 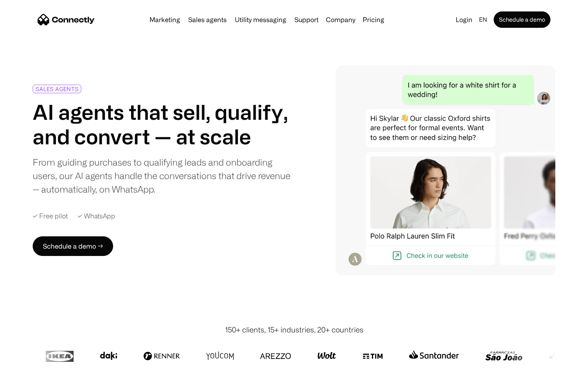 What do you see at coordinates (73, 246) in the screenshot?
I see `a: Schedule a demo →` at bounding box center [73, 246].